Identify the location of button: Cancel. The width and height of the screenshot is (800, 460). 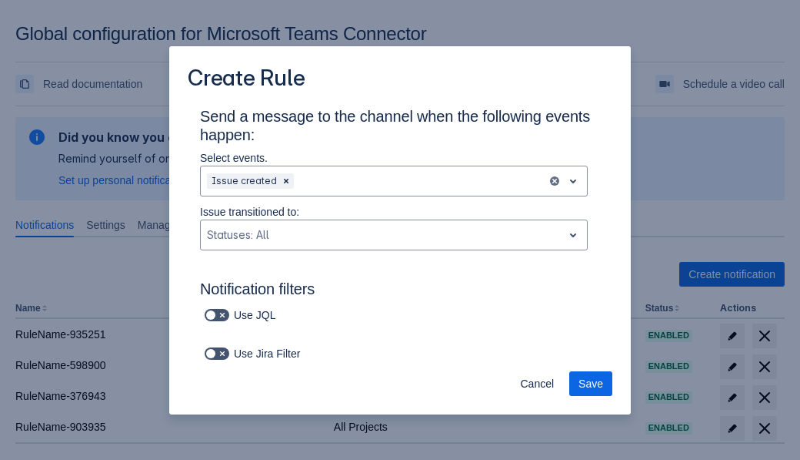
(537, 383).